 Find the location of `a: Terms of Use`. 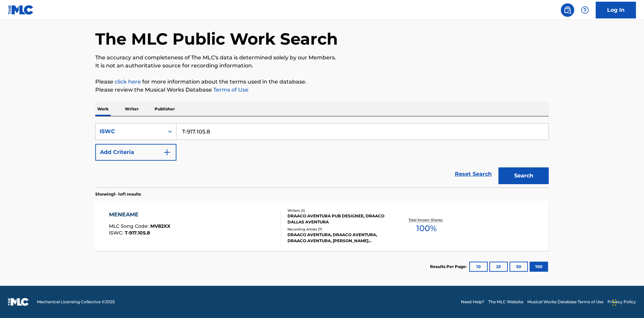

a: Terms of Use is located at coordinates (230, 90).